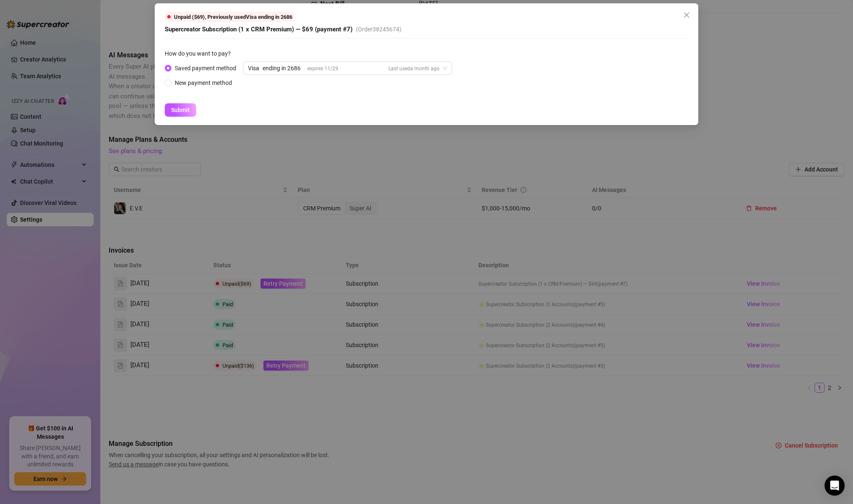 The width and height of the screenshot is (853, 504). I want to click on span: Close, so click(687, 15).